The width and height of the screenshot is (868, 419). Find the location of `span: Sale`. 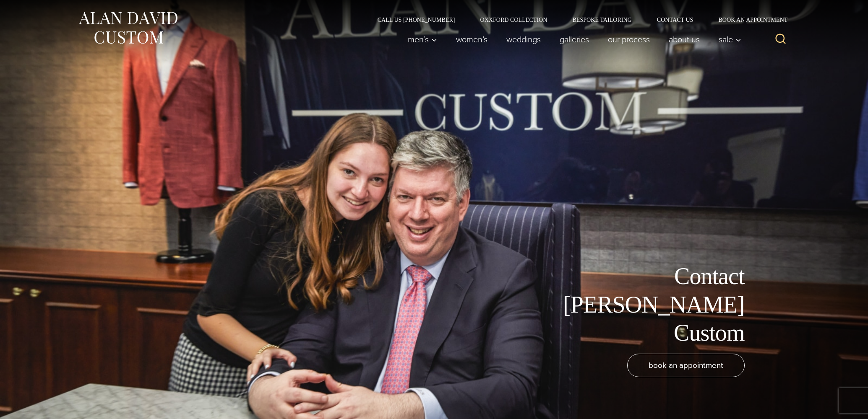

span: Sale is located at coordinates (730, 39).